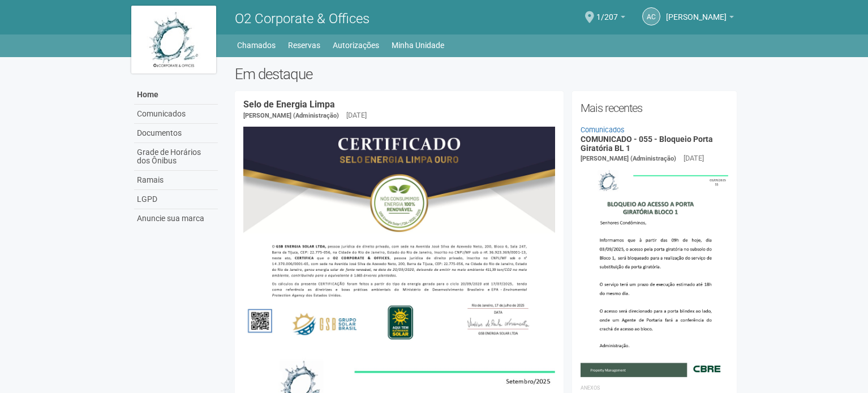 The image size is (868, 393). What do you see at coordinates (485, 74) in the screenshot?
I see `h2: Em destaque` at bounding box center [485, 74].